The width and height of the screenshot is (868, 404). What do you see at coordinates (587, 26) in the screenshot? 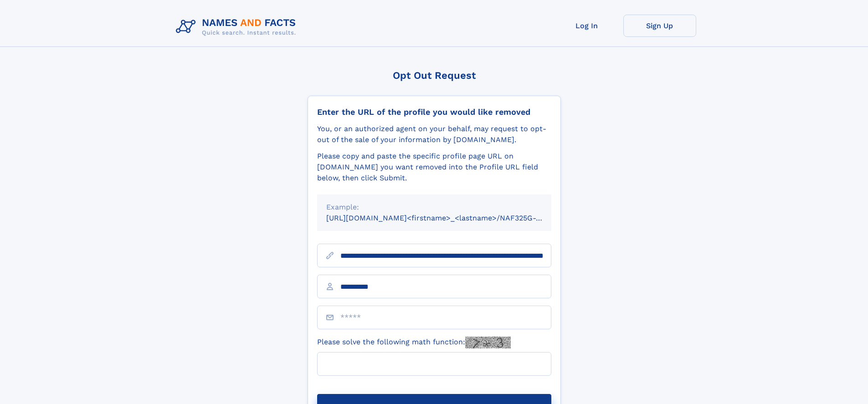
I see `a: Log In` at bounding box center [587, 26].